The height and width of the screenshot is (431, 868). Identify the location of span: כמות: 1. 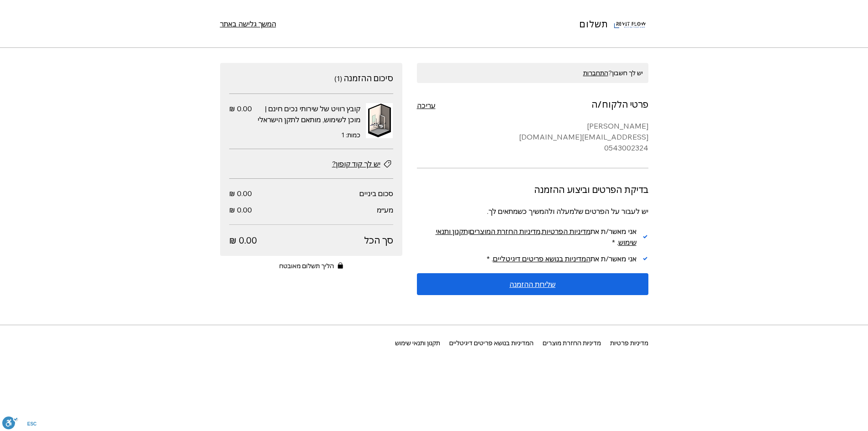
(351, 135).